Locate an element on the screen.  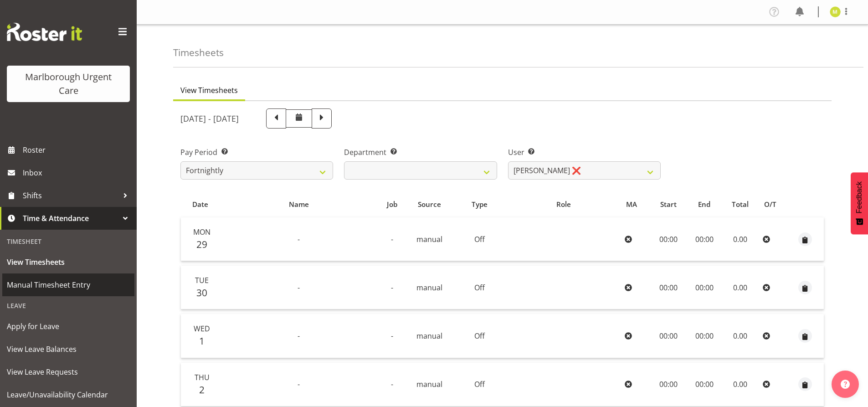
img: margie-vuto11841.jpg is located at coordinates (835, 12).